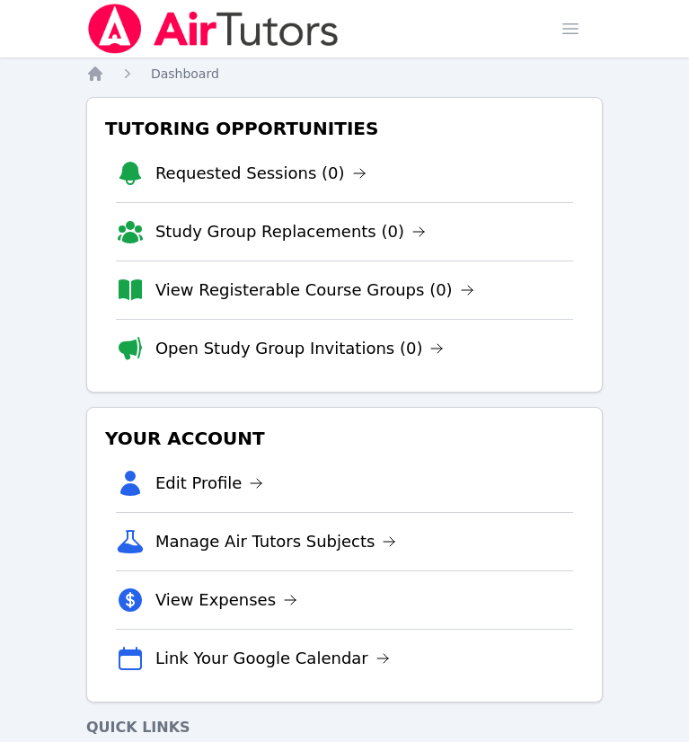 This screenshot has height=742, width=689. What do you see at coordinates (300, 348) in the screenshot?
I see `a: Open Study Group Invitations (0)` at bounding box center [300, 348].